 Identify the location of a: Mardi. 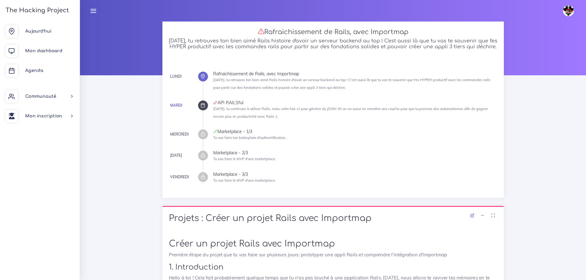
(176, 105).